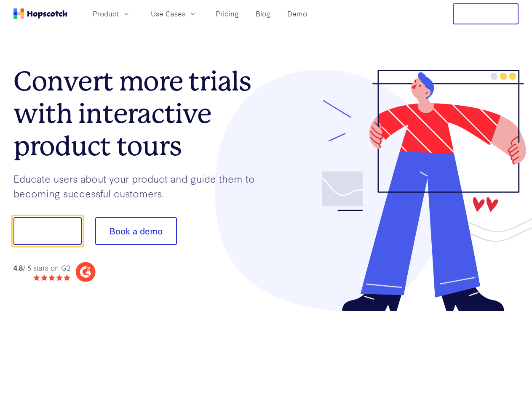 Image resolution: width=532 pixels, height=404 pixels. Describe the element at coordinates (169, 14) in the screenshot. I see `span: Use Cases` at that location.